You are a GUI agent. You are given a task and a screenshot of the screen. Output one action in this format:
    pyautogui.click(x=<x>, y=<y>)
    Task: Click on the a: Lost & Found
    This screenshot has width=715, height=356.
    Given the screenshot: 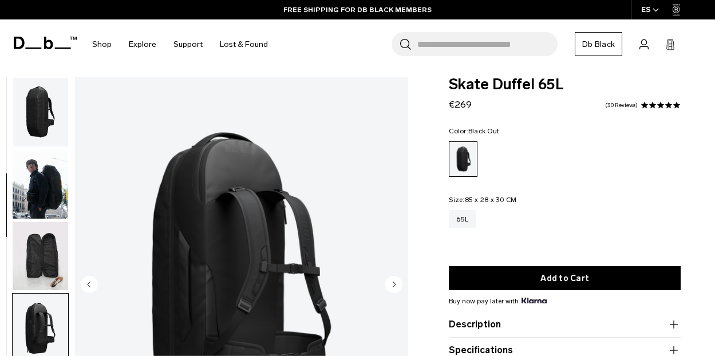 What is the action you would take?
    pyautogui.click(x=244, y=44)
    